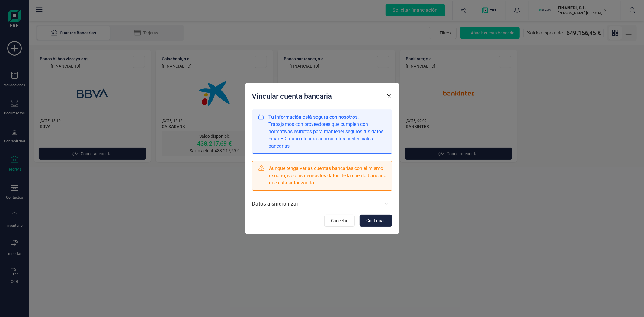 The image size is (644, 317). Describe the element at coordinates (339, 221) in the screenshot. I see `span: Cancelar` at that location.